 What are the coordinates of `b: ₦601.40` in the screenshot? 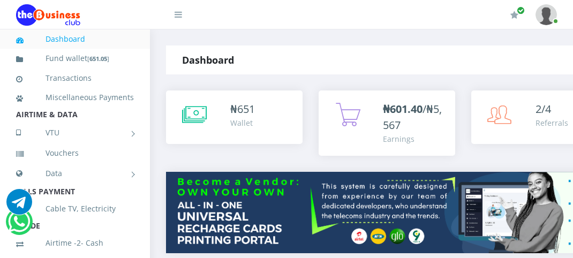 It's located at (402, 109).